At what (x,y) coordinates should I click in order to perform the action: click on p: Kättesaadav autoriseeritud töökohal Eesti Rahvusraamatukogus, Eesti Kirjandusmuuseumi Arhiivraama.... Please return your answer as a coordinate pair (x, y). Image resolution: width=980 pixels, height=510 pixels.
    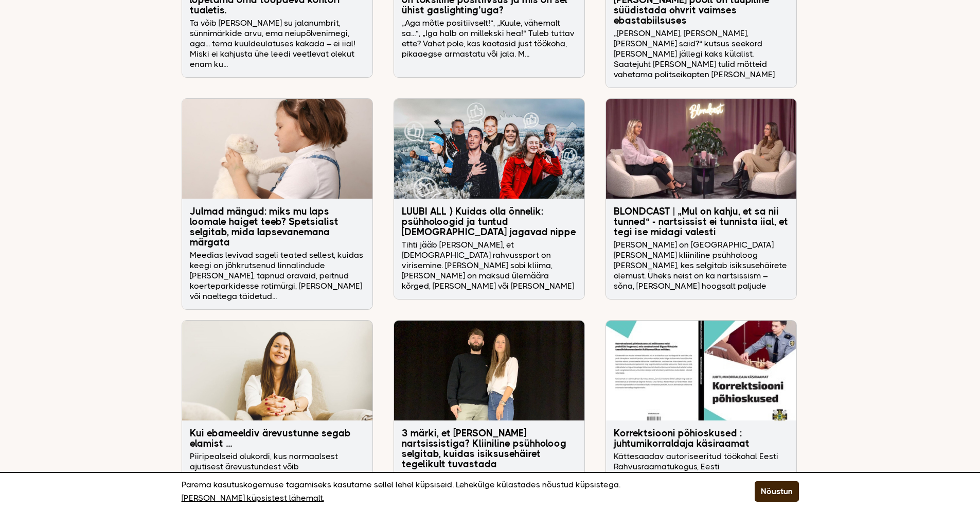
    Looking at the image, I should click on (701, 477).